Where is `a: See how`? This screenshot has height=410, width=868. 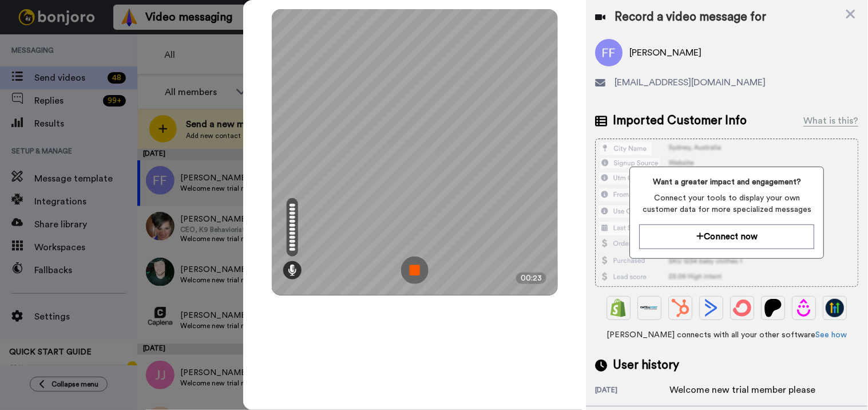
a: See how is located at coordinates (831, 335).